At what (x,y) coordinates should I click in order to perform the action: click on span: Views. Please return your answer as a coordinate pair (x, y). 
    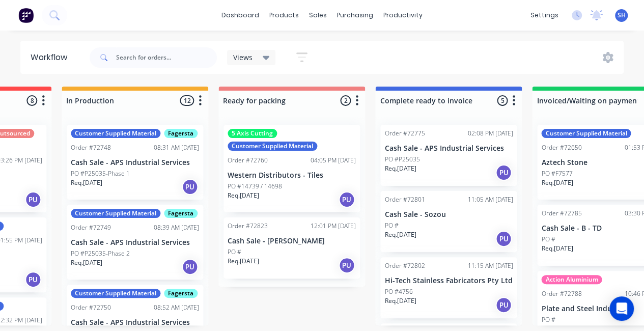
    Looking at the image, I should click on (243, 57).